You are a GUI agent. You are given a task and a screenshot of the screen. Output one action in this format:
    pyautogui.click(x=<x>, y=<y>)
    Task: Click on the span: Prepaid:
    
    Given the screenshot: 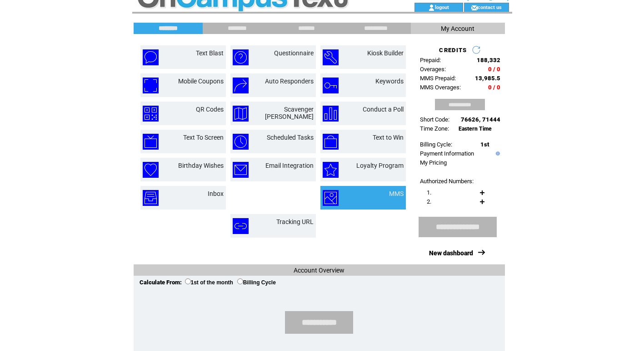 What is the action you would take?
    pyautogui.click(x=430, y=60)
    